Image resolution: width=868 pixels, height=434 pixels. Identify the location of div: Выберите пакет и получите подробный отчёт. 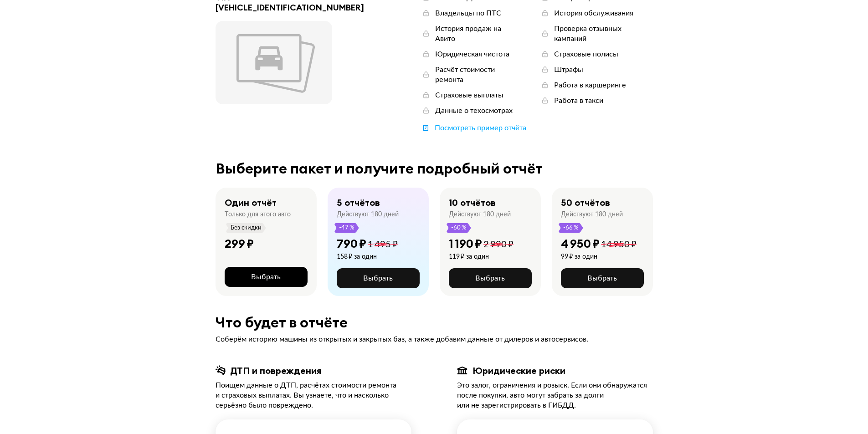
(434, 169).